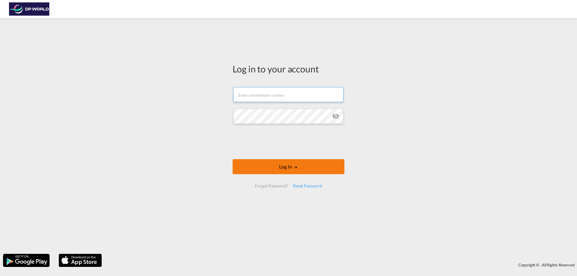 Image resolution: width=577 pixels, height=276 pixels. What do you see at coordinates (271, 186) in the screenshot?
I see `div: Forgot Password?` at bounding box center [271, 186].